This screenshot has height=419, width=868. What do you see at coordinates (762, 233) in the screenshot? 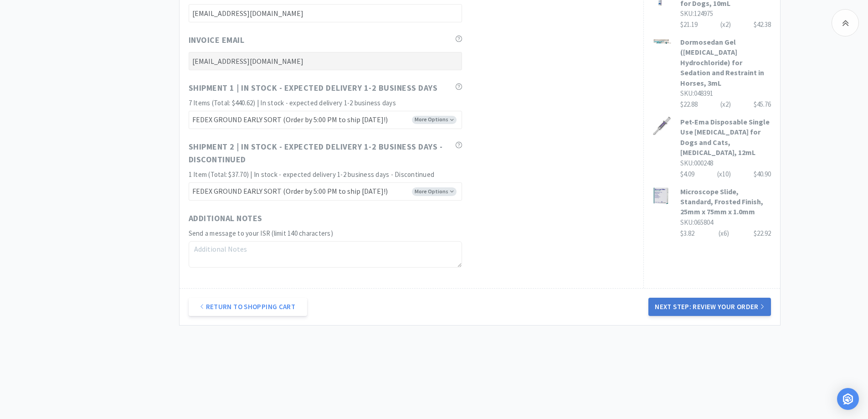
I see `div: $22.92` at bounding box center [762, 233].